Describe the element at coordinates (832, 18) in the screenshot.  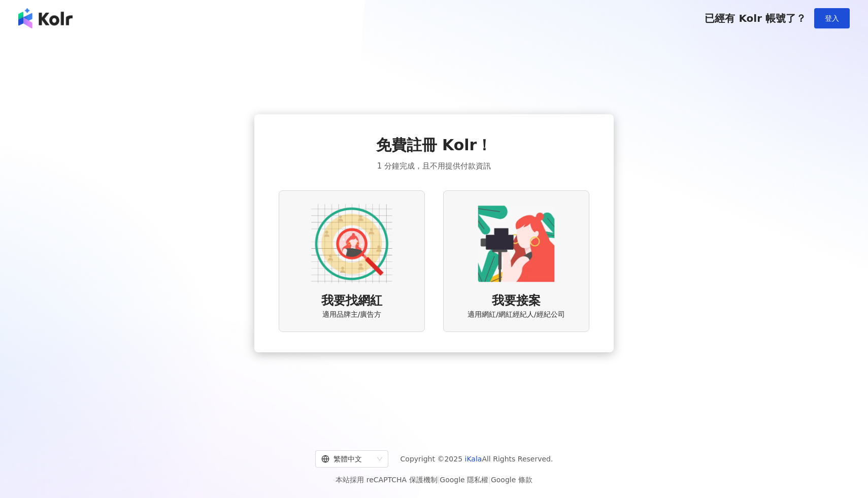
I see `button: 登入` at that location.